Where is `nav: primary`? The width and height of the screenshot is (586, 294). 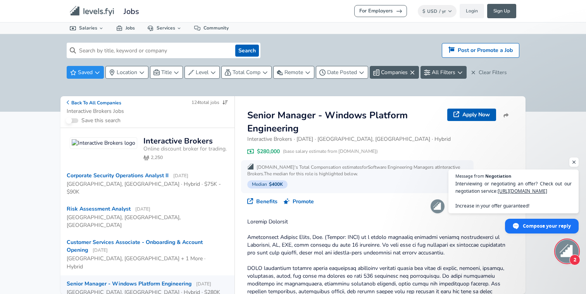
nav: primary is located at coordinates (293, 11).